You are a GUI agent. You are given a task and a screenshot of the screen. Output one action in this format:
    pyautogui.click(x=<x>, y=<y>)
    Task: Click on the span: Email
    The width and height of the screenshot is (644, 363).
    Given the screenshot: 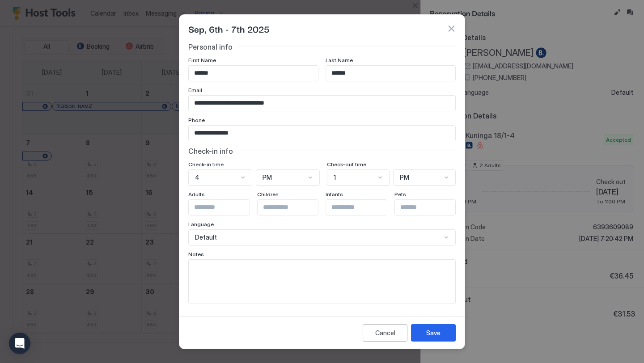 What is the action you would take?
    pyautogui.click(x=195, y=90)
    